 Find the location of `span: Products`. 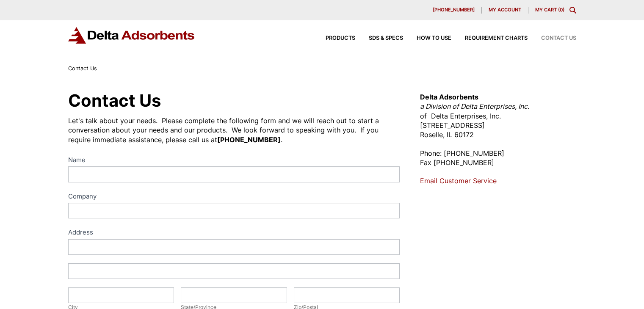

span: Products is located at coordinates (341, 38).